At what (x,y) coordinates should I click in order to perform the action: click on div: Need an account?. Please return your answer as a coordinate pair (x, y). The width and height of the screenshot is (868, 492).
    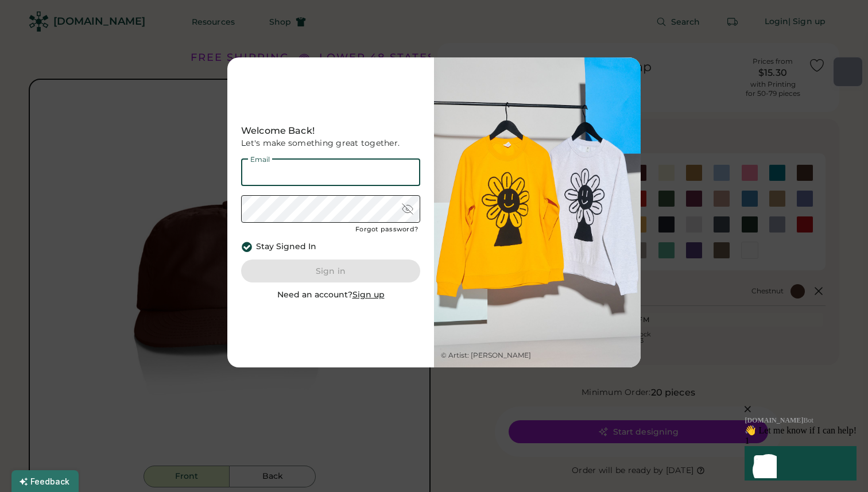
    Looking at the image, I should click on (331, 295).